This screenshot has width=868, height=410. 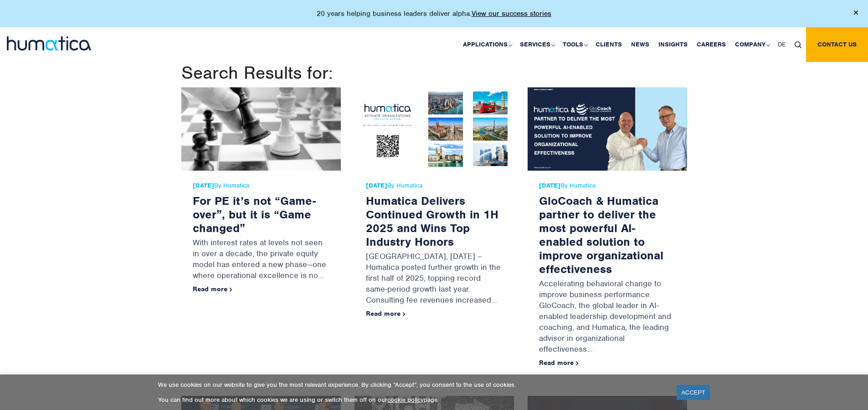 What do you see at coordinates (434, 73) in the screenshot?
I see `h1: Search Results for:` at bounding box center [434, 73].